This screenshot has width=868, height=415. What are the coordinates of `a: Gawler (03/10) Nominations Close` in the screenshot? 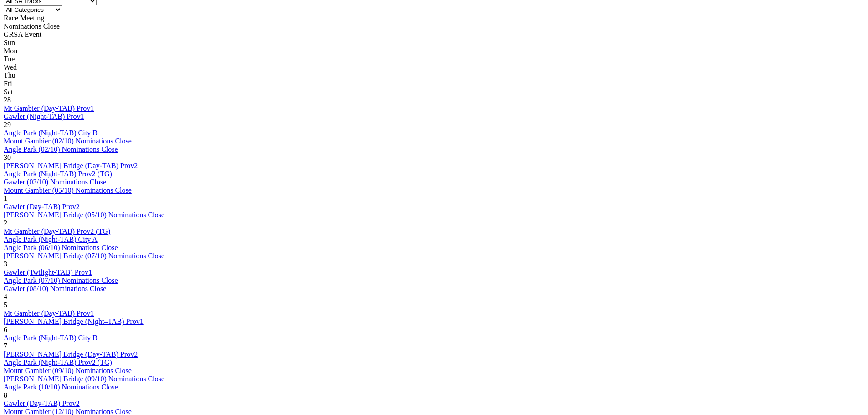 It's located at (55, 182).